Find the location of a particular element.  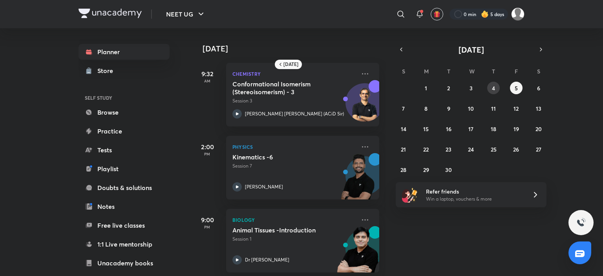

img: Avatar is located at coordinates (365, 106).